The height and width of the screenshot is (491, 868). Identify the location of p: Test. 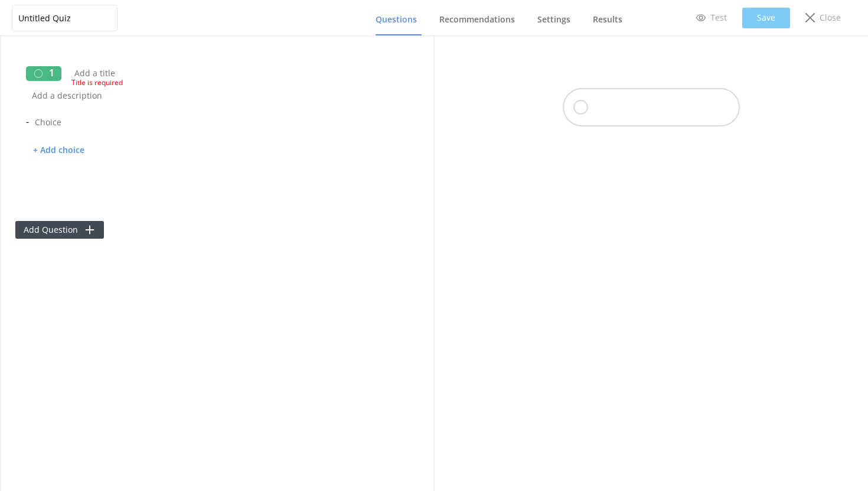
(719, 17).